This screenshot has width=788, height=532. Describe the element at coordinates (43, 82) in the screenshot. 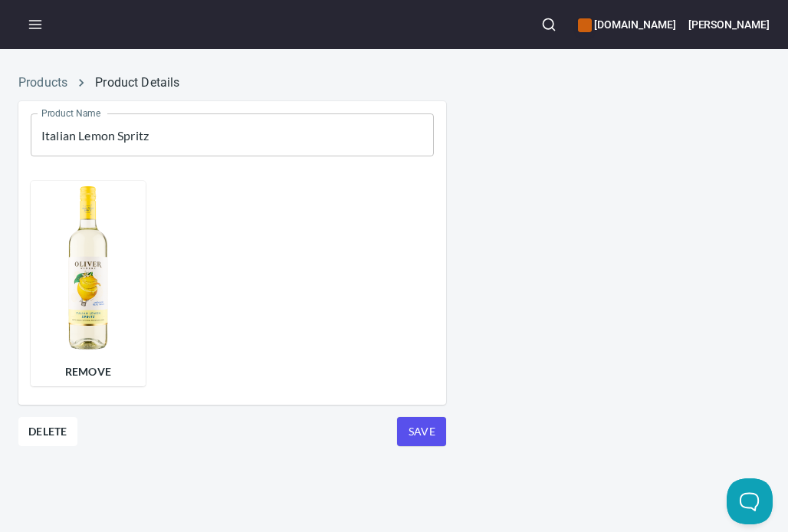

I see `a: Products` at that location.